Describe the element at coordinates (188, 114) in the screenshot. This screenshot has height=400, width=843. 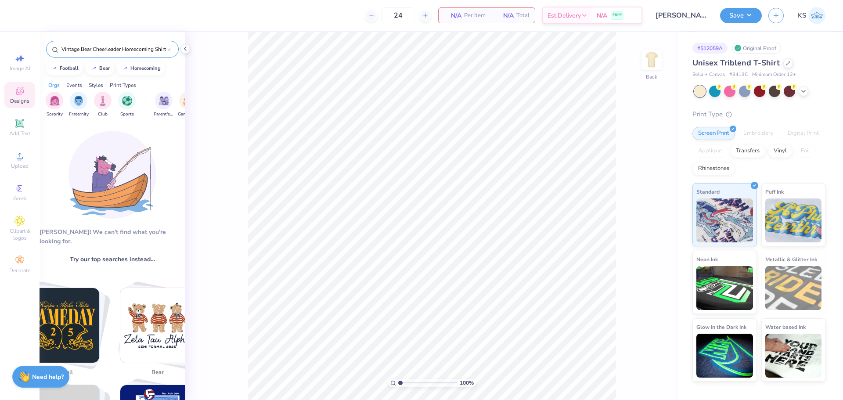
I see `span: Game Day` at that location.